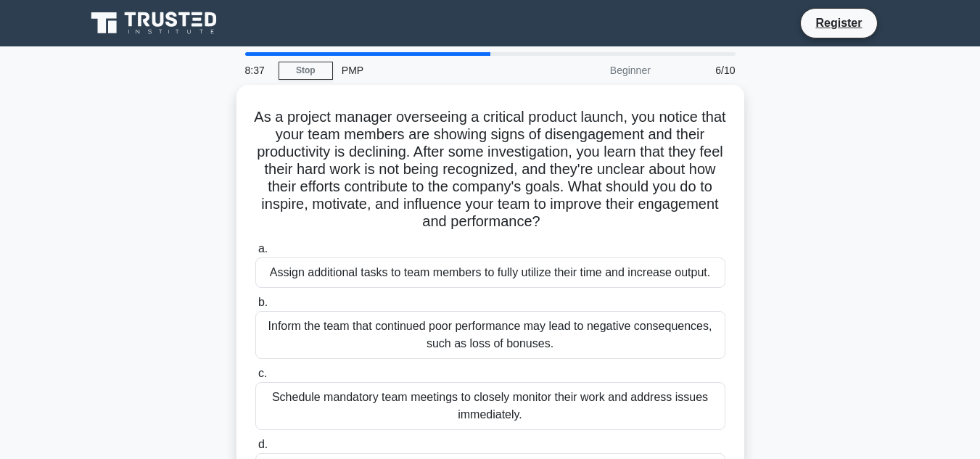  Describe the element at coordinates (432, 71) in the screenshot. I see `div: PMP` at that location.